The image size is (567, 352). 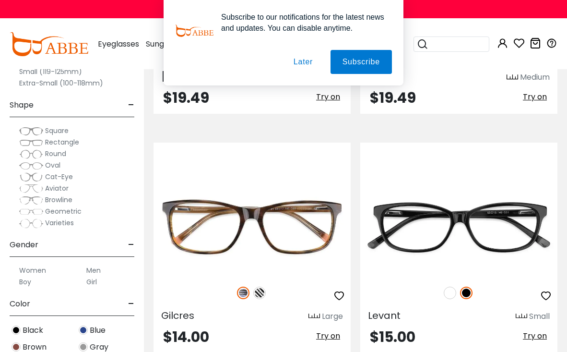 What do you see at coordinates (384, 315) in the screenshot?
I see `span: Levant` at bounding box center [384, 315].